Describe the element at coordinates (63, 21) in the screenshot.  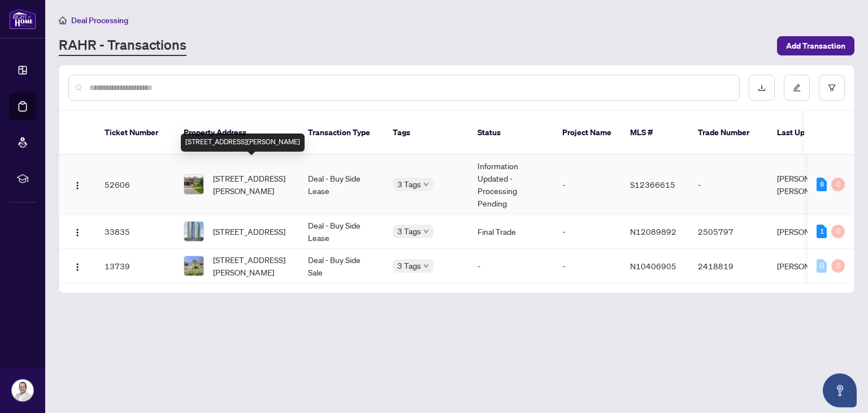
I see `span: home` at that location.